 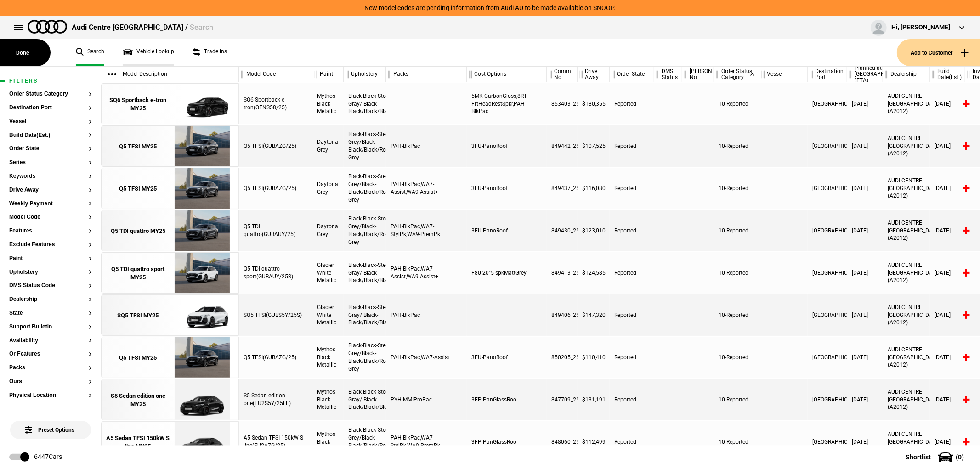 I want to click on div: $123,010, so click(x=593, y=231).